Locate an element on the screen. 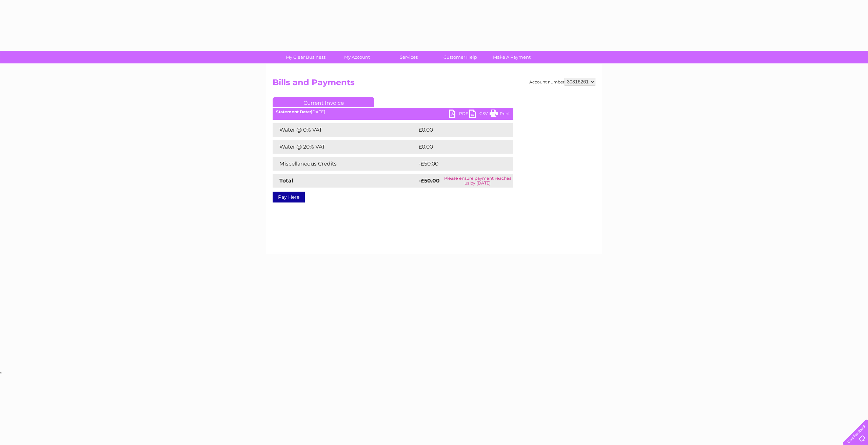  a: Pay Here is located at coordinates (288, 197).